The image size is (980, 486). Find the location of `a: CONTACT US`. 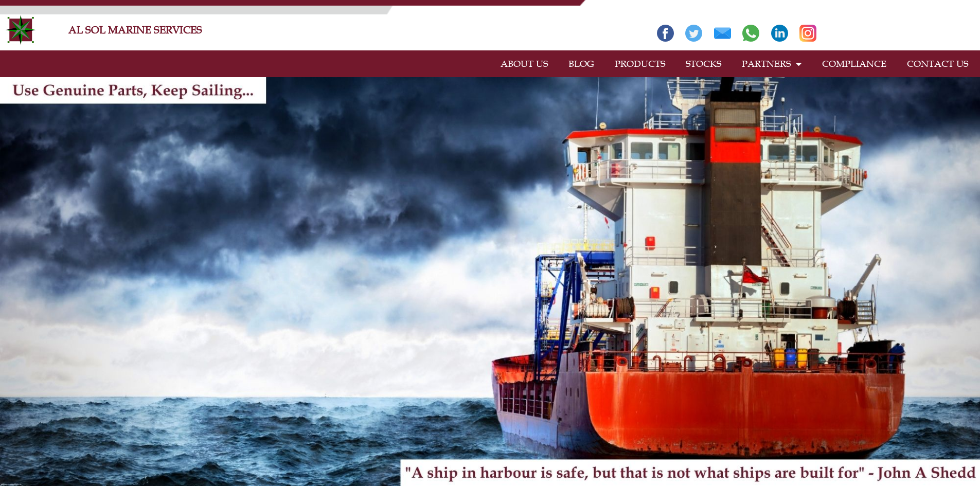

a: CONTACT US is located at coordinates (937, 64).